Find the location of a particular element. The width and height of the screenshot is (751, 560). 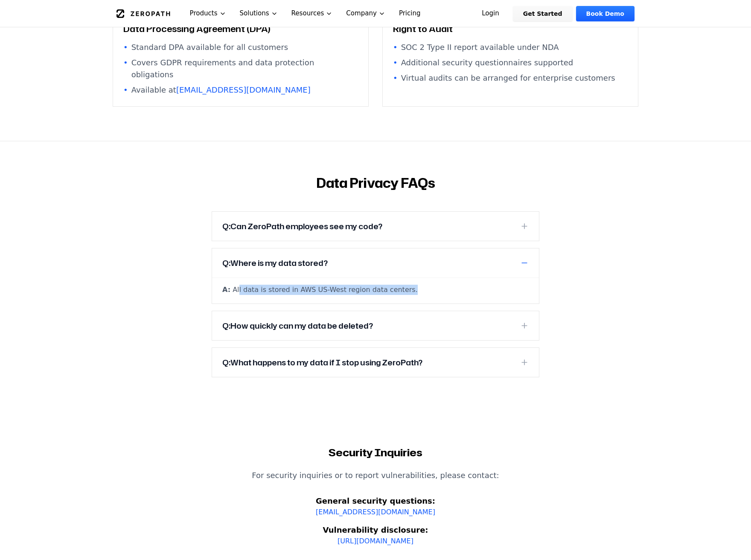

li: Available at is located at coordinates (240, 90).